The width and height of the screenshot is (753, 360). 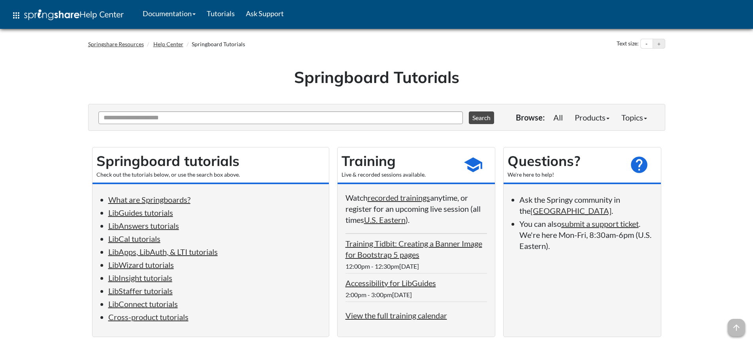 What do you see at coordinates (16, 15) in the screenshot?
I see `span: apps` at bounding box center [16, 15].